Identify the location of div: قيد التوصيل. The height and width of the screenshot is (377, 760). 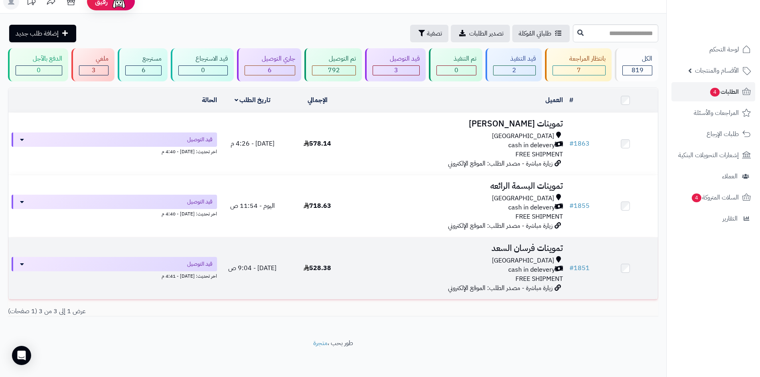
(396, 59).